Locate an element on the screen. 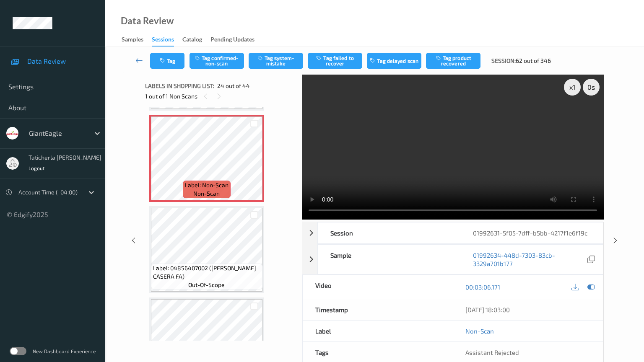  div: Session is located at coordinates (389, 233).